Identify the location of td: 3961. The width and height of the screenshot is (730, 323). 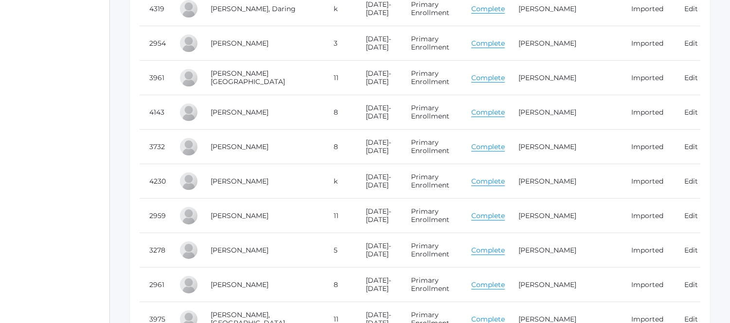
(154, 78).